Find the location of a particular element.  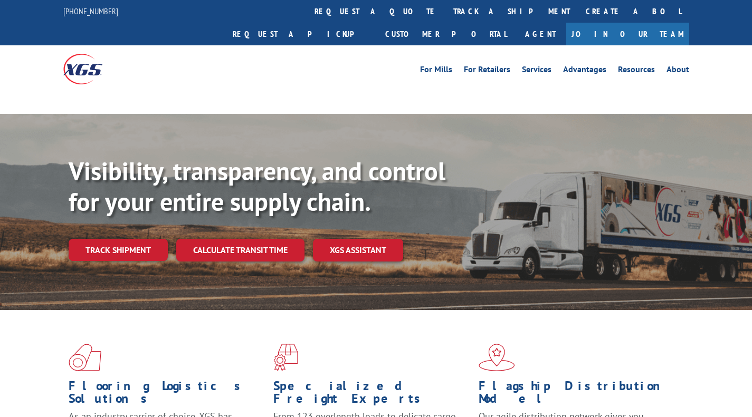

a: About is located at coordinates (677, 71).